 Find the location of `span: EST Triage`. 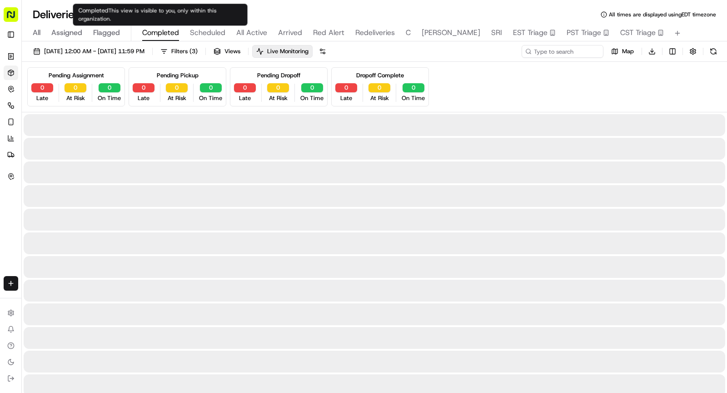

span: EST Triage is located at coordinates (531, 33).